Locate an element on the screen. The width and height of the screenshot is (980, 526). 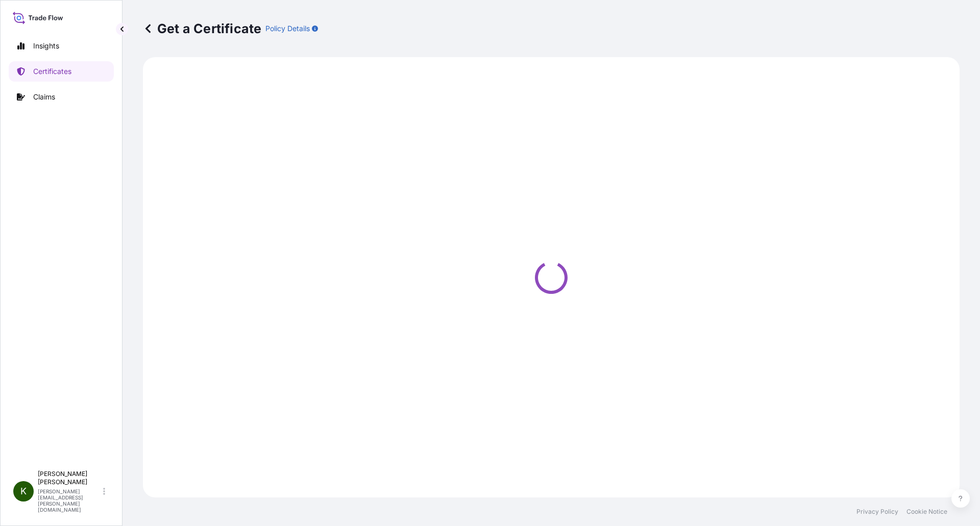
p: Get a Certificate is located at coordinates (202, 29).